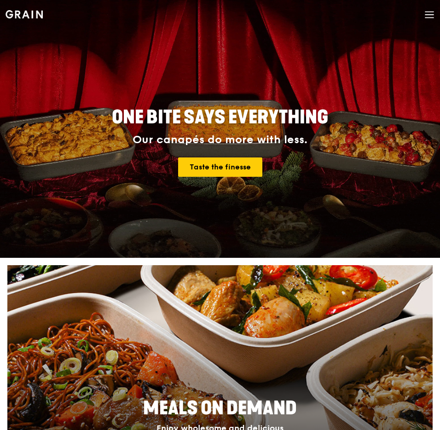 The width and height of the screenshot is (440, 430). I want to click on img: Grain, so click(24, 14).